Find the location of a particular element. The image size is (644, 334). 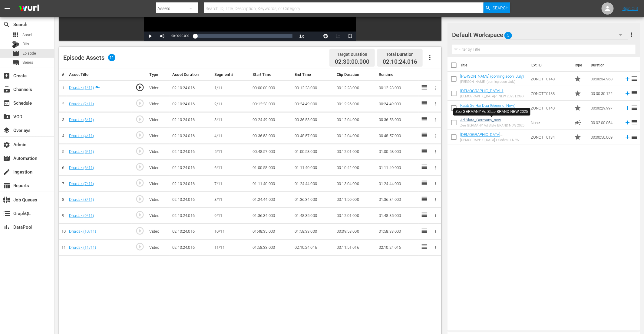

a: Dhadak (4/11) is located at coordinates (82, 135).